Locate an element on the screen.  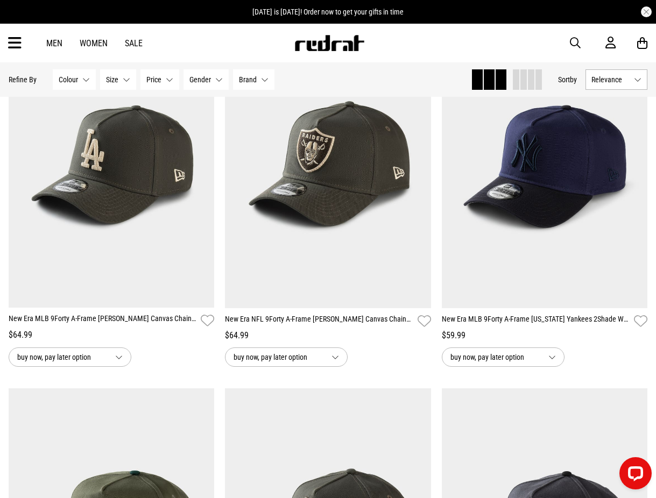
img: New Era Nfl 9forty A-frame Moss Canvas Chainstitch Las Vegas Raiders Snapba in Brown is located at coordinates (328, 164).